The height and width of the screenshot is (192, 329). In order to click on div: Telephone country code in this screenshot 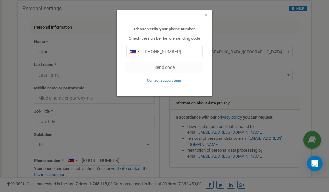, I will do `click(134, 52)`.